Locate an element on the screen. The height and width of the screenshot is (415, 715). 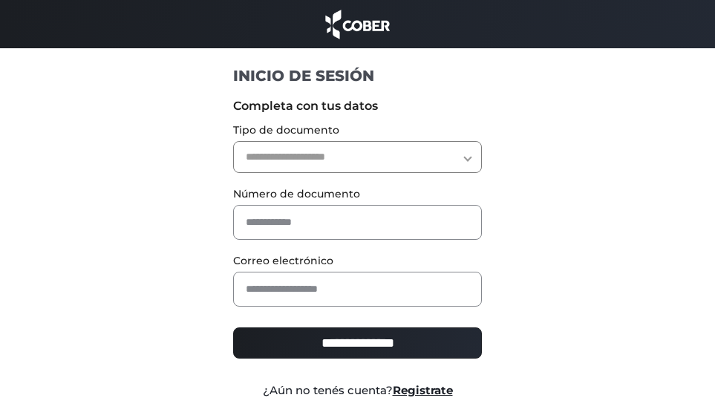
h1: INICIO DE SESIÓN is located at coordinates (357, 76).